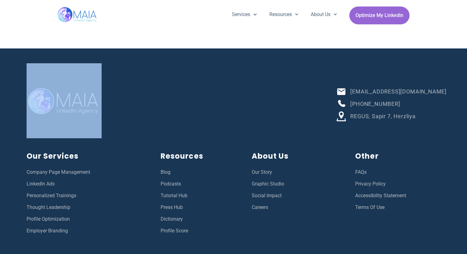  I want to click on a: Blog, so click(200, 172).